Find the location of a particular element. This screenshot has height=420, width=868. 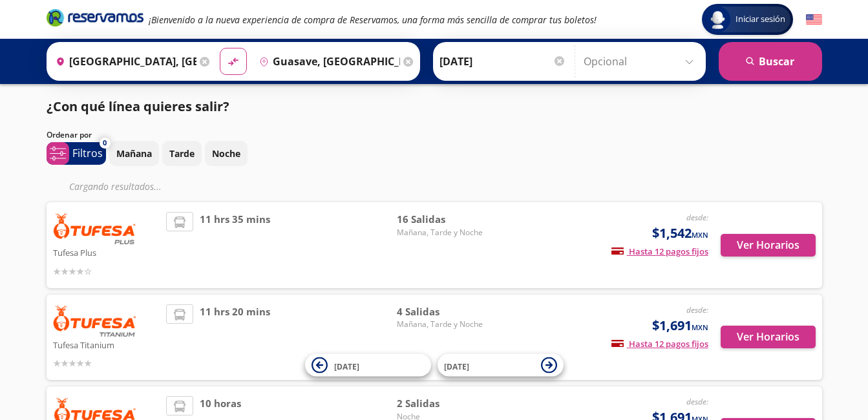

button: Mañana is located at coordinates (134, 153).